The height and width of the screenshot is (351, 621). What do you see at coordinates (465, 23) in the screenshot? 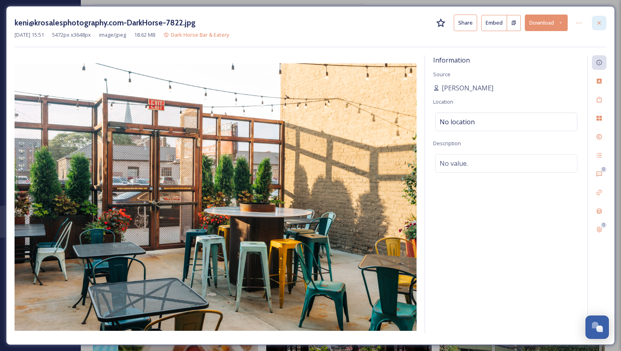
I see `button: Share` at bounding box center [465, 23].